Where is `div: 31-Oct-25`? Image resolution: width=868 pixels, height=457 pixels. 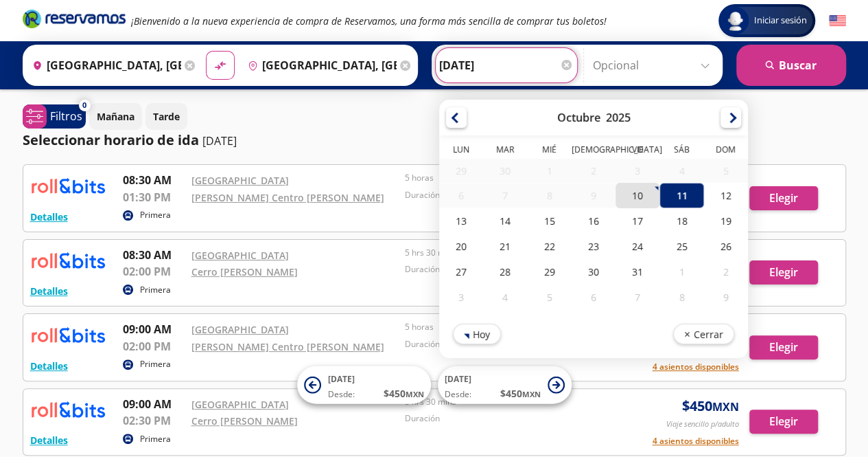
div: 31-Oct-25 is located at coordinates (637, 272).